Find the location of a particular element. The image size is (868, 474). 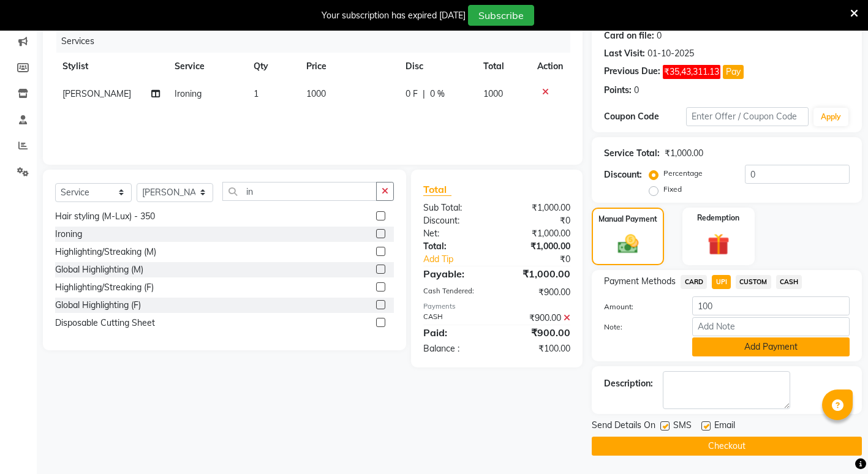

label: Redemption is located at coordinates (718, 218).